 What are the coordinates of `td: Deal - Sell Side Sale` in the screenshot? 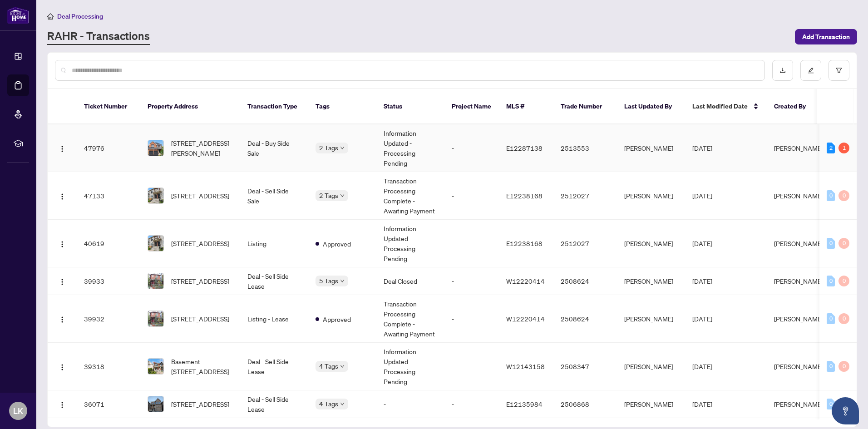 It's located at (274, 195).